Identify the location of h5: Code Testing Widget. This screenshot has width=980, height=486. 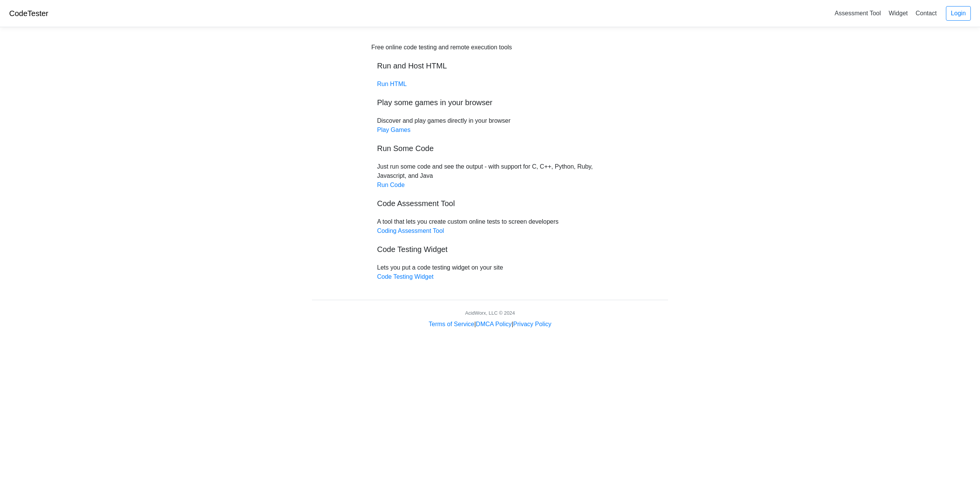
(490, 250).